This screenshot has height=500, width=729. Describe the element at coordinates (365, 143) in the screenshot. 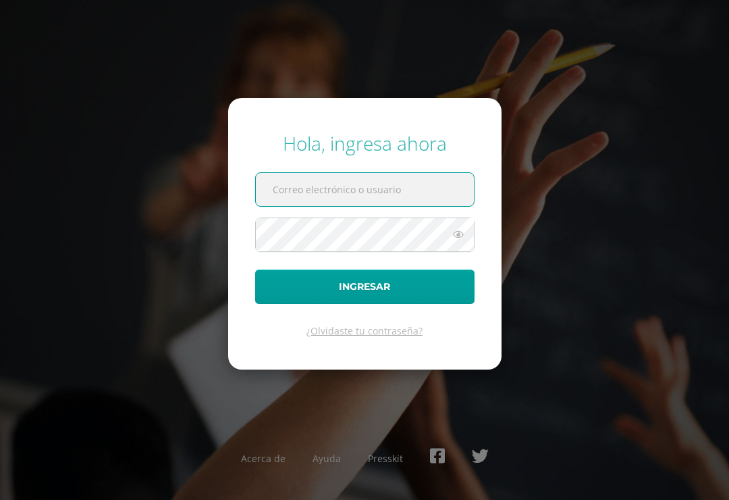

I see `div: Hola, ingresa ahora` at that location.